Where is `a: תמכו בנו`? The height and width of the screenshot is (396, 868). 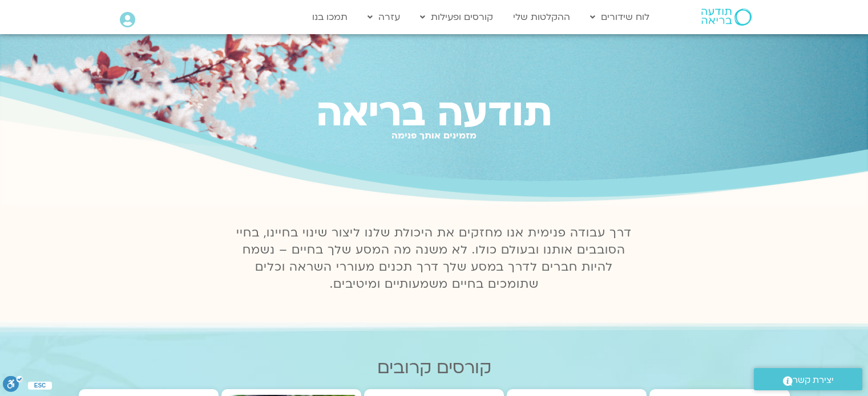 a: תמכו בנו is located at coordinates (330, 18).